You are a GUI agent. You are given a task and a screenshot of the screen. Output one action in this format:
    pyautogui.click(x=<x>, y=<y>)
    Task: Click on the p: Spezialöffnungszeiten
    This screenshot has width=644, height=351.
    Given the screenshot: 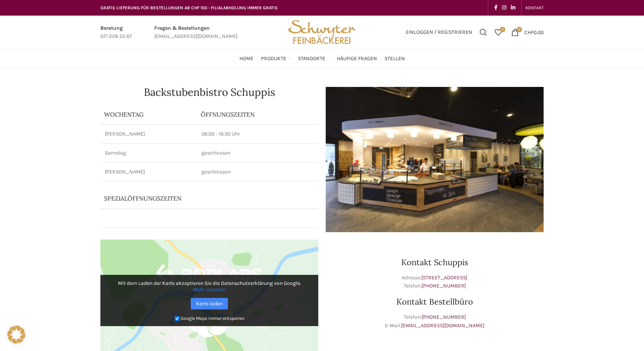 What is the action you would take?
    pyautogui.click(x=191, y=198)
    